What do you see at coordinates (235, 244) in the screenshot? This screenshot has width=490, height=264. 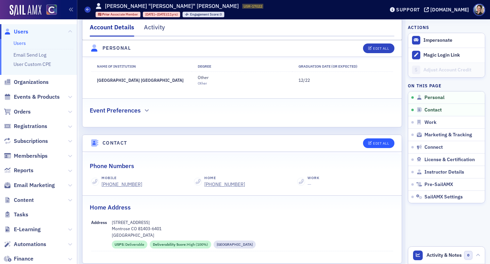 I see `div: Residential Street` at bounding box center [235, 244].